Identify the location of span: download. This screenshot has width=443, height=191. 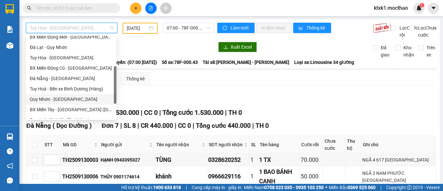
(226, 47).